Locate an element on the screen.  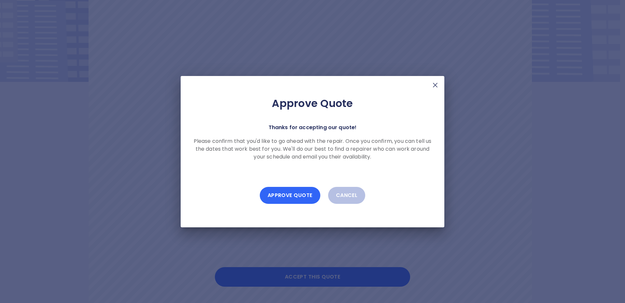
button: Approve Quote is located at coordinates (290, 195).